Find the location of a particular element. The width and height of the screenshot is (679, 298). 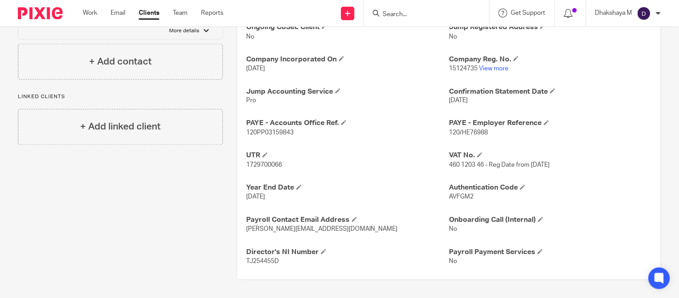

span: 1729700066 is located at coordinates (264, 165).